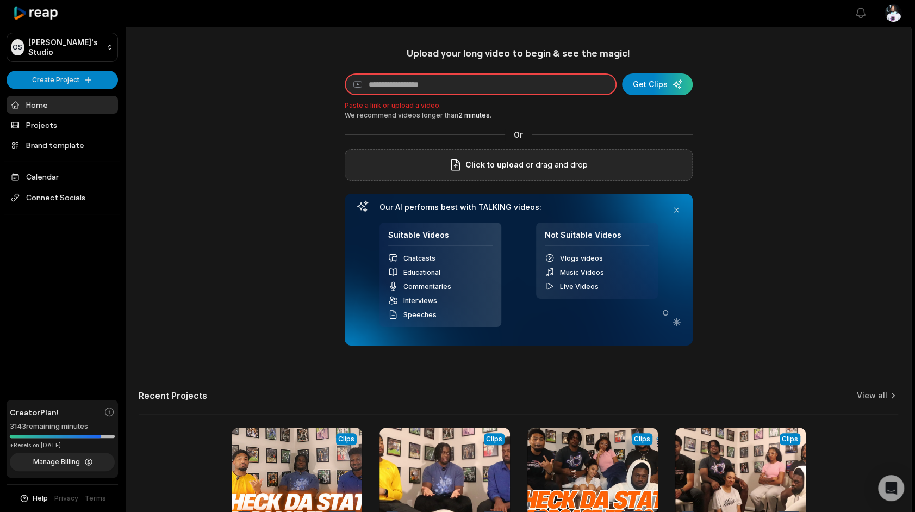  I want to click on div: 3143 remaining minutes, so click(62, 426).